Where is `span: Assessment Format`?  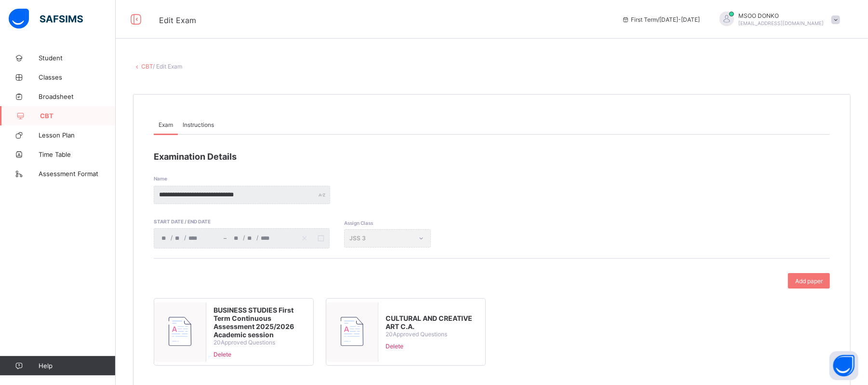
span: Assessment Format is located at coordinates (77, 173).